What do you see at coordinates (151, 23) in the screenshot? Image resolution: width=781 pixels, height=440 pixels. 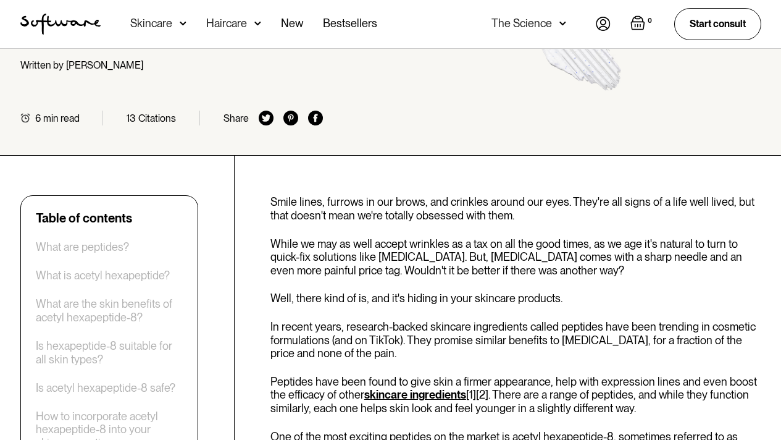 I see `div: Skincare` at bounding box center [151, 23].